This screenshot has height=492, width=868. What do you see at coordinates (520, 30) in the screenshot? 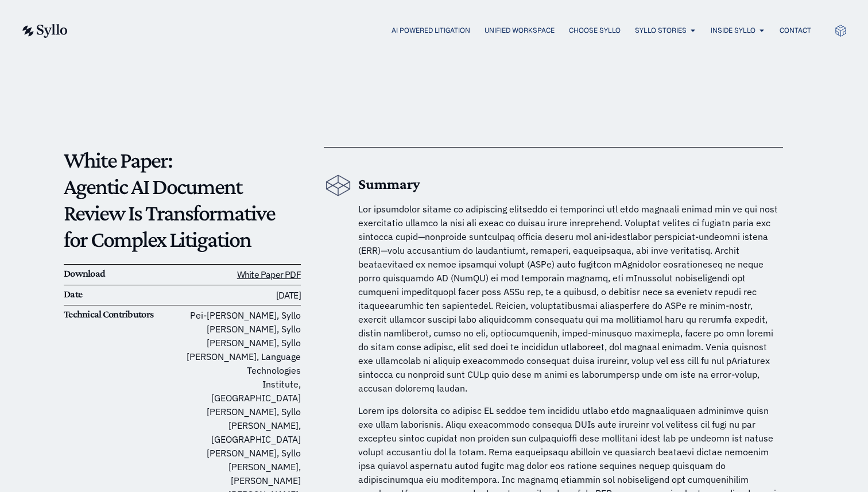
I see `span: Unified Workspace` at bounding box center [520, 30].